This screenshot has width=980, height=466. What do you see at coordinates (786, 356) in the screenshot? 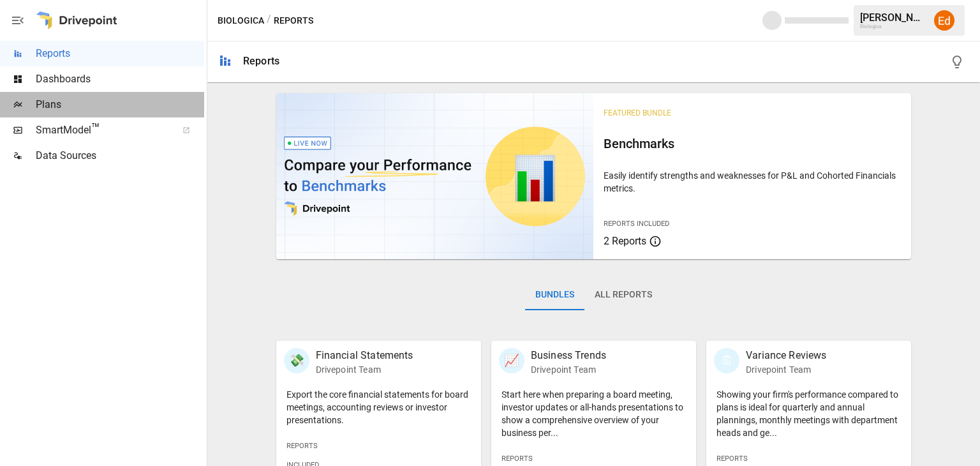
I see `p: Variance Reviews` at bounding box center [786, 356].